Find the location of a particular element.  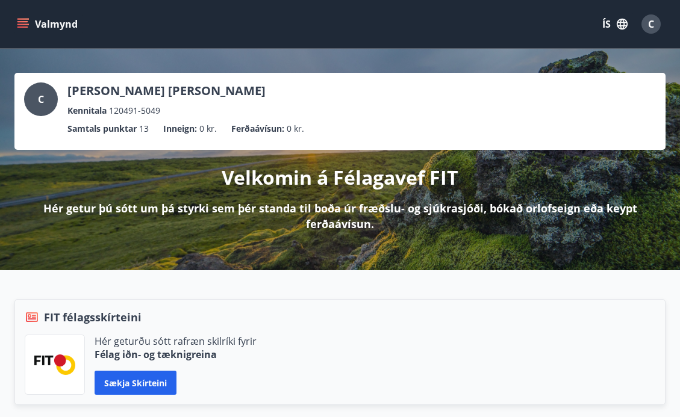

p: Félag iðn- og tæknigreina is located at coordinates (175, 355).